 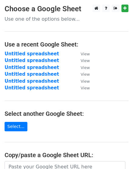 What do you see at coordinates (66, 114) in the screenshot?
I see `h4: Select another Google Sheet:` at bounding box center [66, 114].